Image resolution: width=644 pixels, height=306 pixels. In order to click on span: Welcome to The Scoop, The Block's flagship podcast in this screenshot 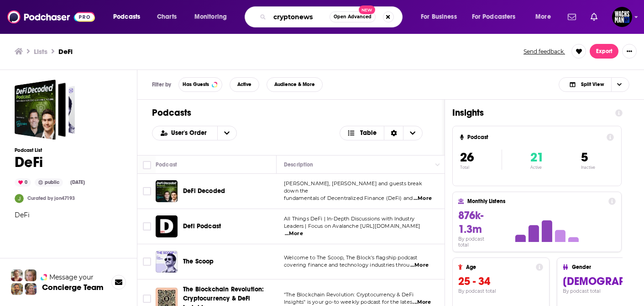, I will do `click(351, 257)`.